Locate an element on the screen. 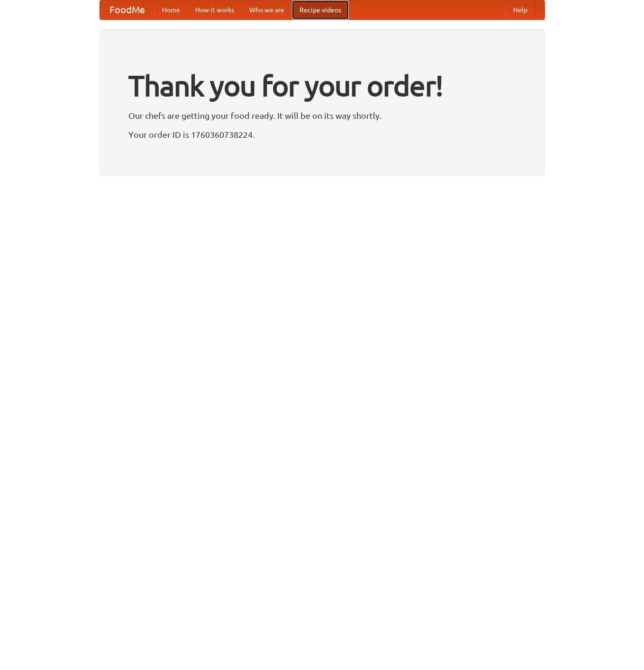 Image resolution: width=644 pixels, height=670 pixels. p: Your order ID is 1760360738224. is located at coordinates (322, 135).